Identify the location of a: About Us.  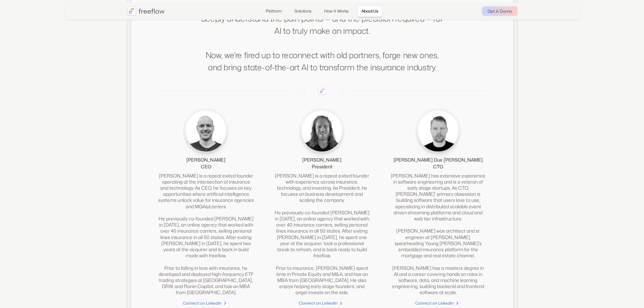
(370, 11).